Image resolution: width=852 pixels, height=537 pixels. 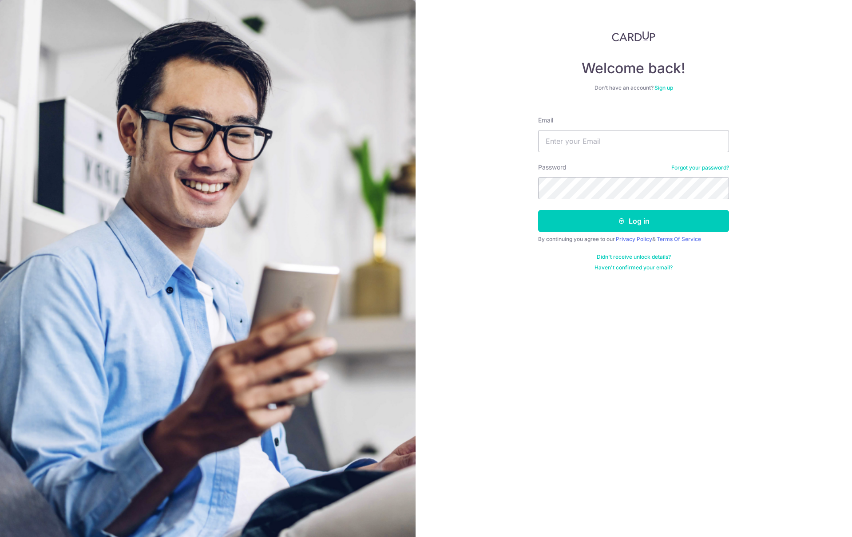 I want to click on div: Don’t have an account?, so click(x=634, y=88).